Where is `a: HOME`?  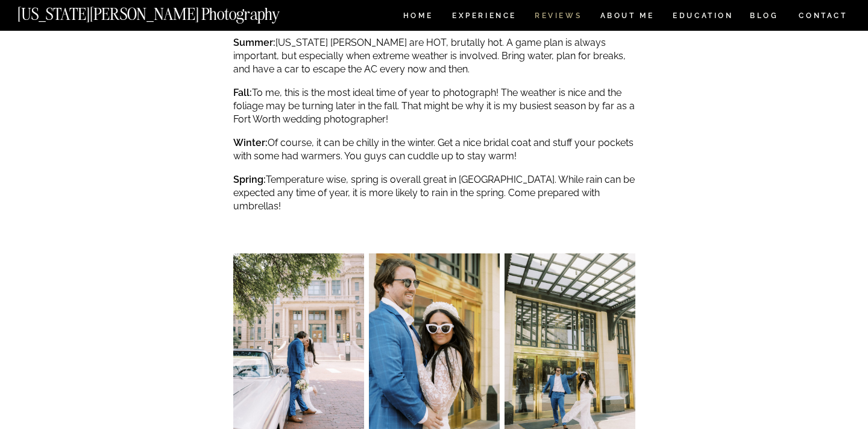
a: HOME is located at coordinates (418, 17).